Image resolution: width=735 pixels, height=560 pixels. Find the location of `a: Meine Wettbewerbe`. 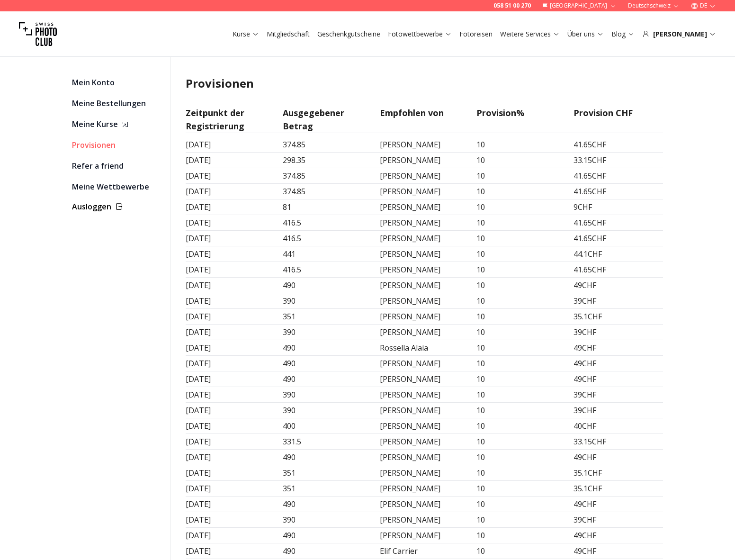

a: Meine Wettbewerbe is located at coordinates (117, 186).